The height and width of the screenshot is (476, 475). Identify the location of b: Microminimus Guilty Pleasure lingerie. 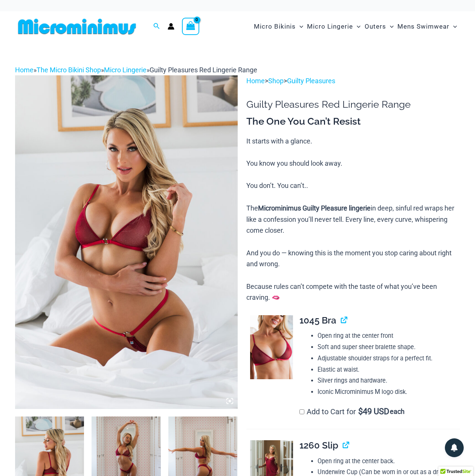
(314, 208).